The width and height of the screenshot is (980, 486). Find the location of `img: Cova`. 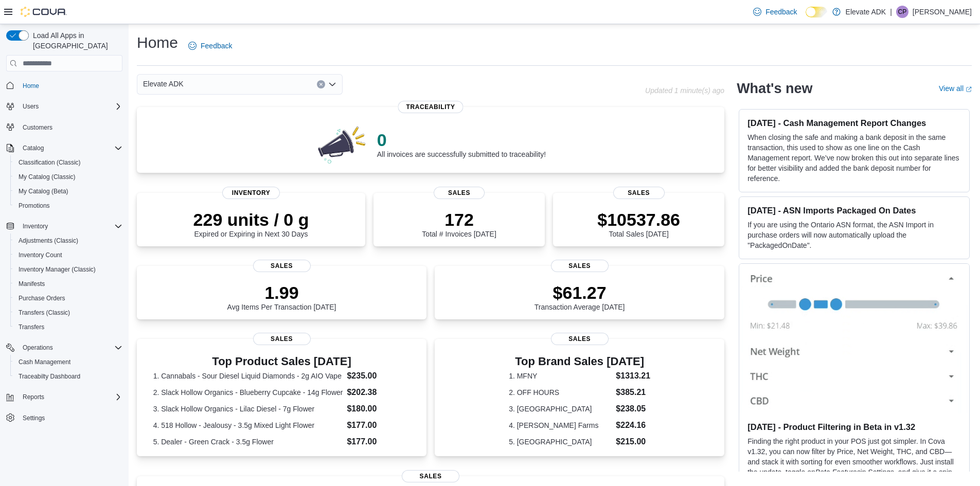

img: Cova is located at coordinates (44, 12).